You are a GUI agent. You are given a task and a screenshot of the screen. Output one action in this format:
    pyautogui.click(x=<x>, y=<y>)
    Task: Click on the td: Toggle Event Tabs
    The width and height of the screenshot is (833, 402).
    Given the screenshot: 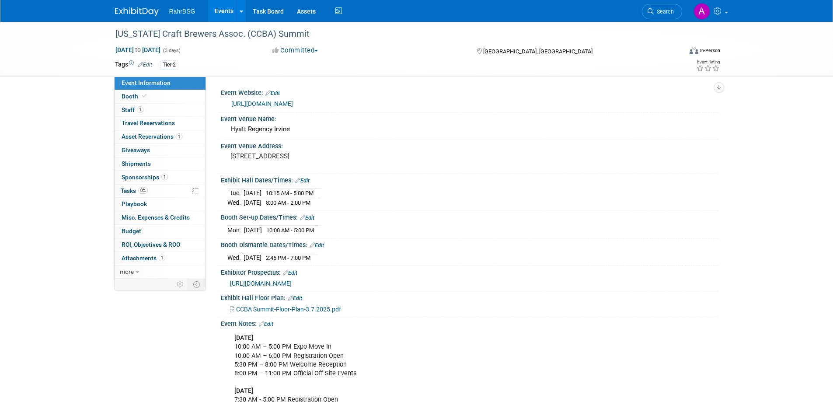 What is the action you would take?
    pyautogui.click(x=196, y=284)
    